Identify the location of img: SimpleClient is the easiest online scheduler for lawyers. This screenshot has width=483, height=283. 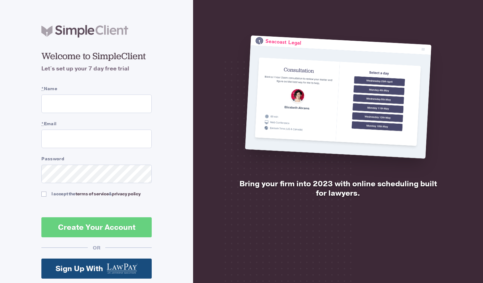
(338, 97).